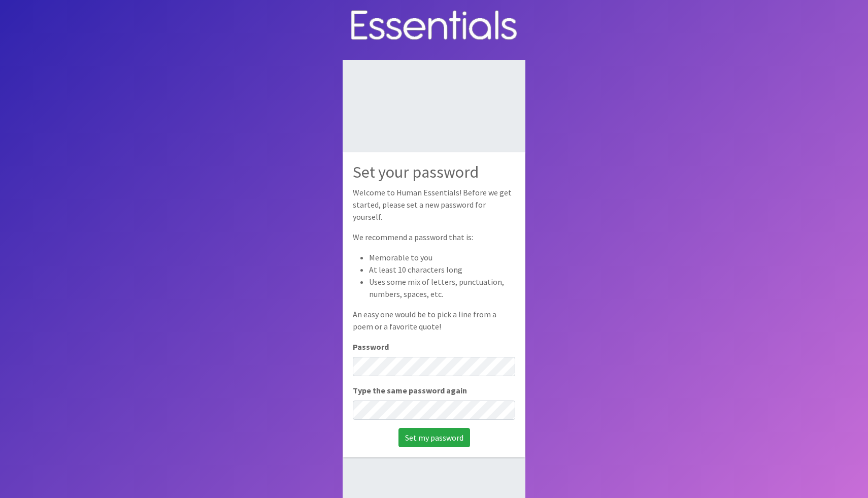 Image resolution: width=868 pixels, height=498 pixels. Describe the element at coordinates (434, 237) in the screenshot. I see `p: We recommend a password that is:` at that location.